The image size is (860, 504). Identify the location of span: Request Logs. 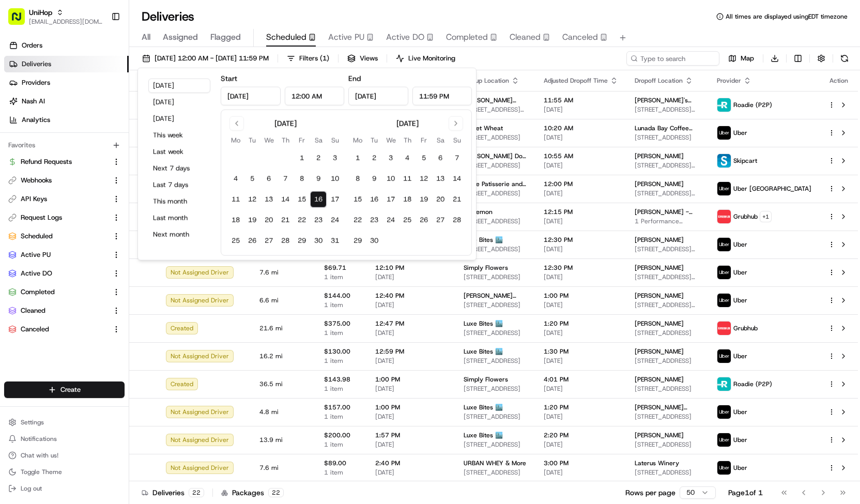
(41, 218).